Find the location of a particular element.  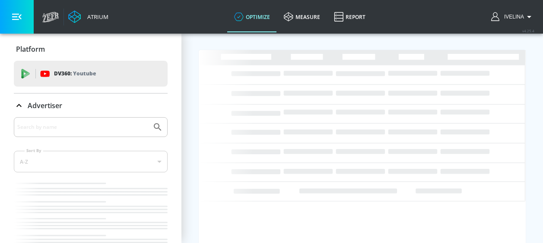

div: A-Z is located at coordinates (91, 162).